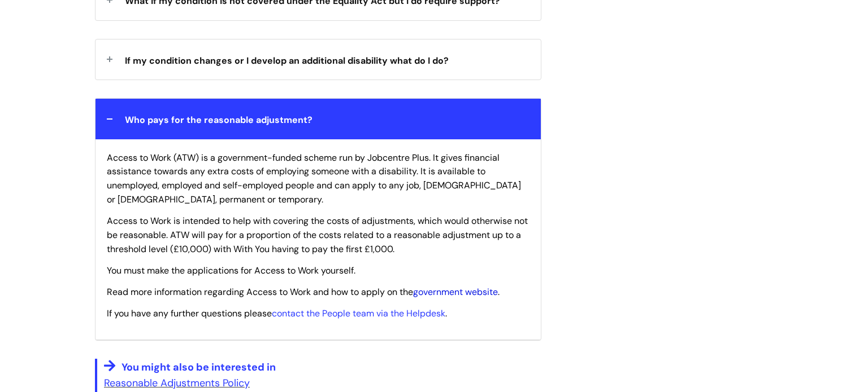 The width and height of the screenshot is (868, 392). What do you see at coordinates (303, 292) in the screenshot?
I see `span: Read more information regarding Access to Work and how to apply on the .` at bounding box center [303, 292].